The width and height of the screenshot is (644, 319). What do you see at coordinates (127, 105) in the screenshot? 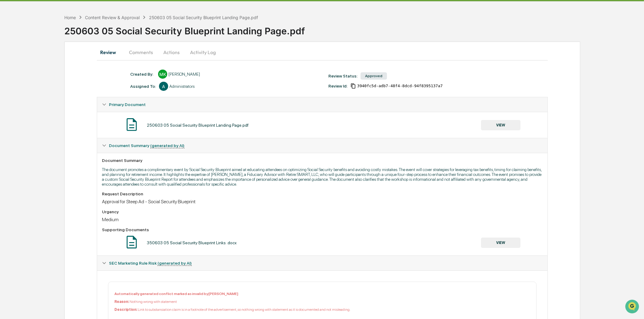
I see `span: Primary Document` at bounding box center [127, 105].